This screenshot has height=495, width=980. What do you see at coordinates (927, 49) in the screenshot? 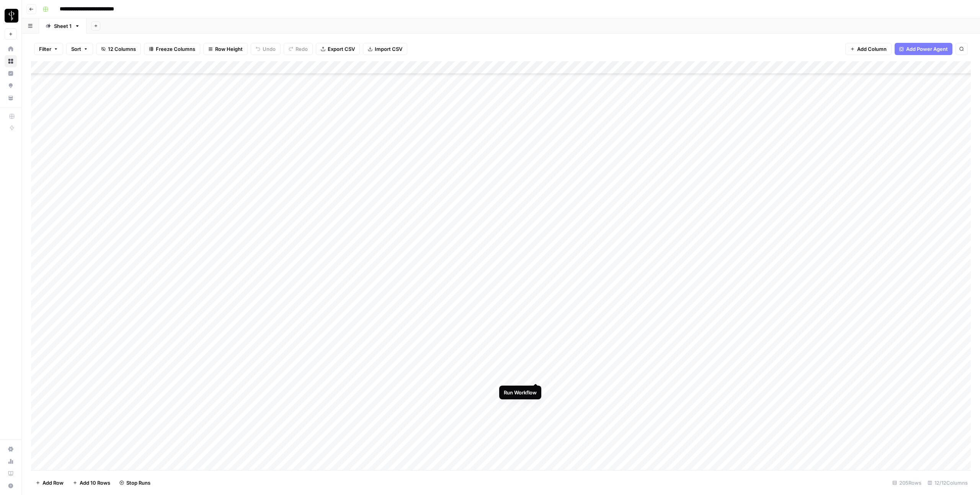
I see `span: Add Power Agent` at bounding box center [927, 49].